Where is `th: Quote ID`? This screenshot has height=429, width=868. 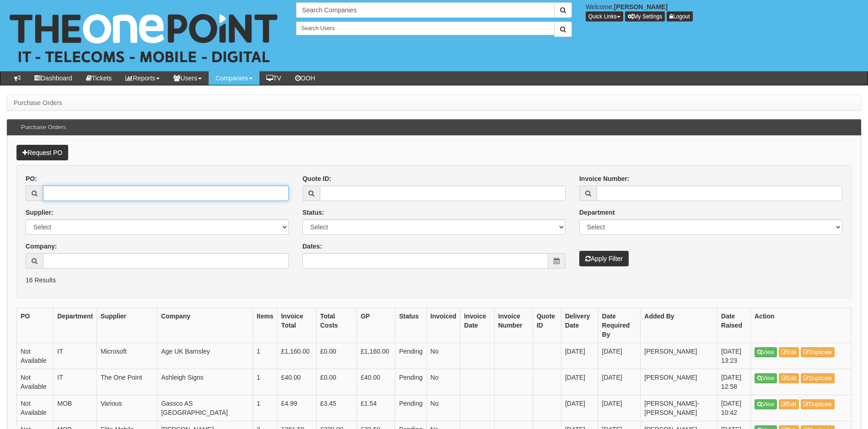 th: Quote ID is located at coordinates (547, 325).